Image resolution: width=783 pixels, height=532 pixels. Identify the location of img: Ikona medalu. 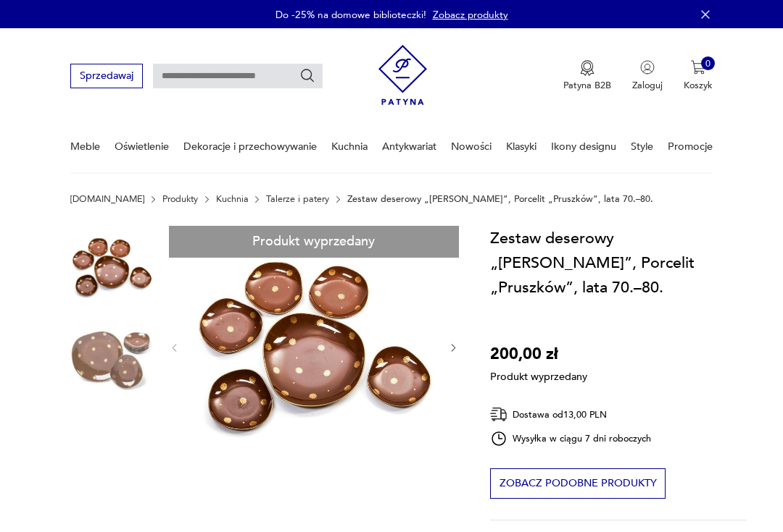
(587, 68).